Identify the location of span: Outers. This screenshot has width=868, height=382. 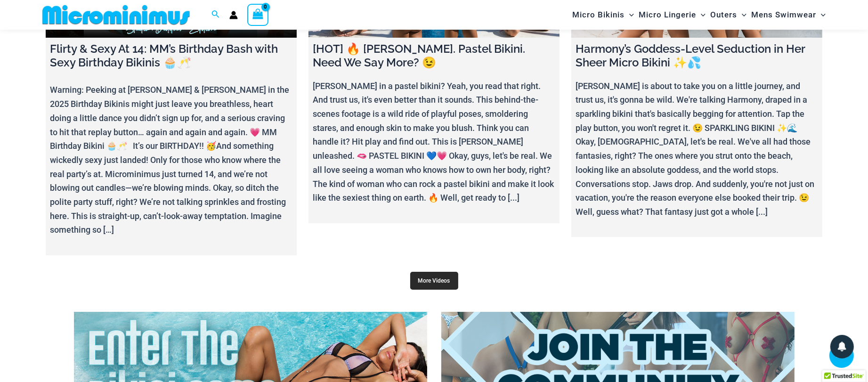
(723, 15).